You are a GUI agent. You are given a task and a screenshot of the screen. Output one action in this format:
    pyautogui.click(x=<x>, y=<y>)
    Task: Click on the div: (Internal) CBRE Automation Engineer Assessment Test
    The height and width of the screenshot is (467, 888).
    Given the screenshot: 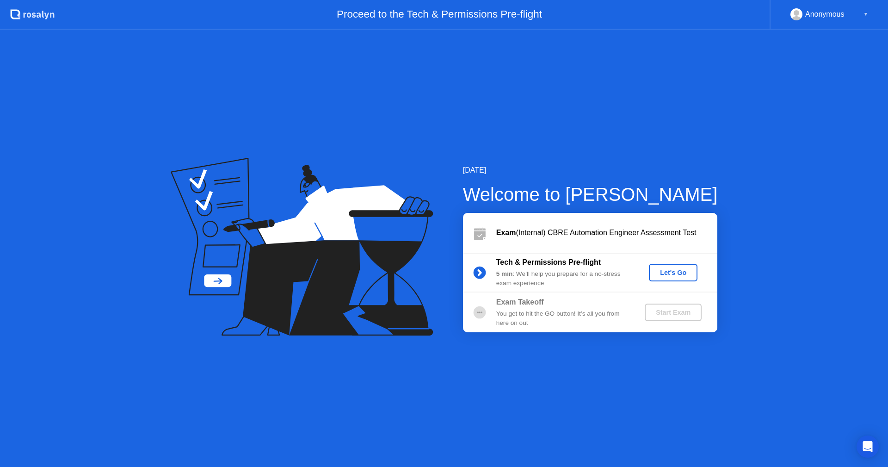 What is the action you would take?
    pyautogui.click(x=607, y=233)
    